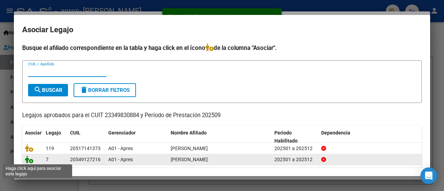 The height and width of the screenshot is (191, 444). Describe the element at coordinates (33, 137) in the screenshot. I see `datatable-header-cell: Asociar` at that location.